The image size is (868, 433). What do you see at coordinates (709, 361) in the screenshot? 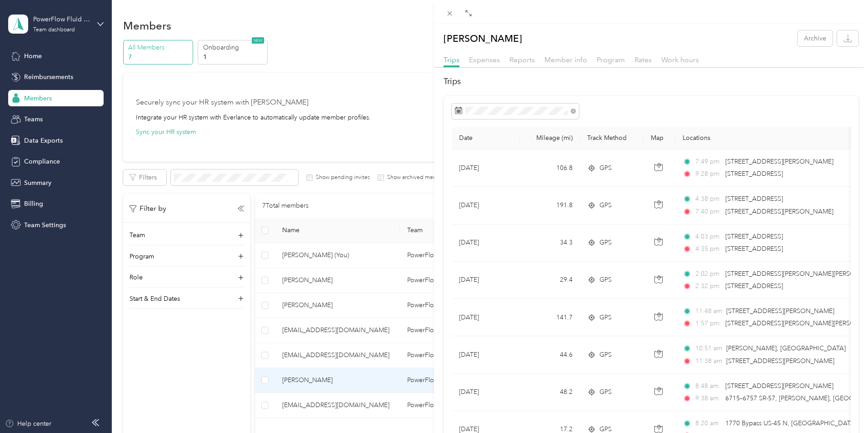
I see `span: 11:38 am` at bounding box center [709, 361].